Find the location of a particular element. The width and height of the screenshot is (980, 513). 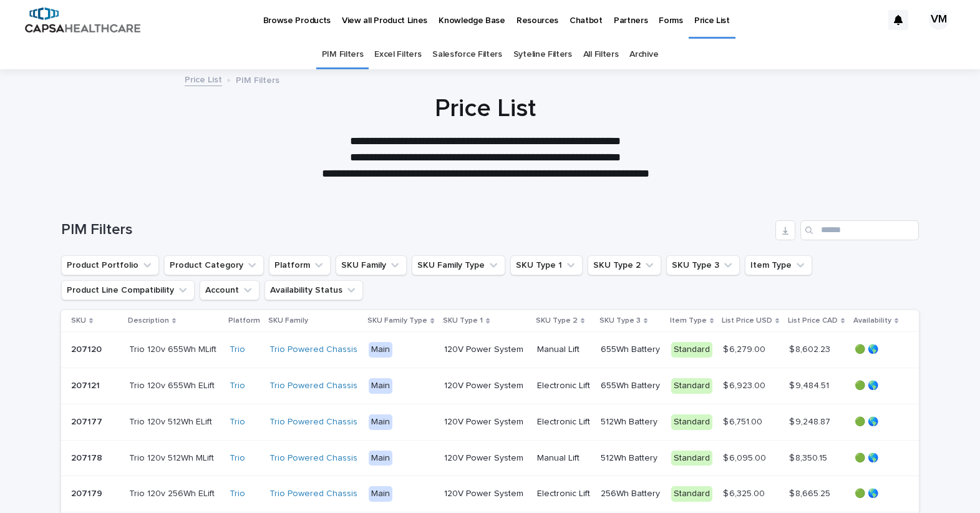

button: Product Portfolio is located at coordinates (110, 266).